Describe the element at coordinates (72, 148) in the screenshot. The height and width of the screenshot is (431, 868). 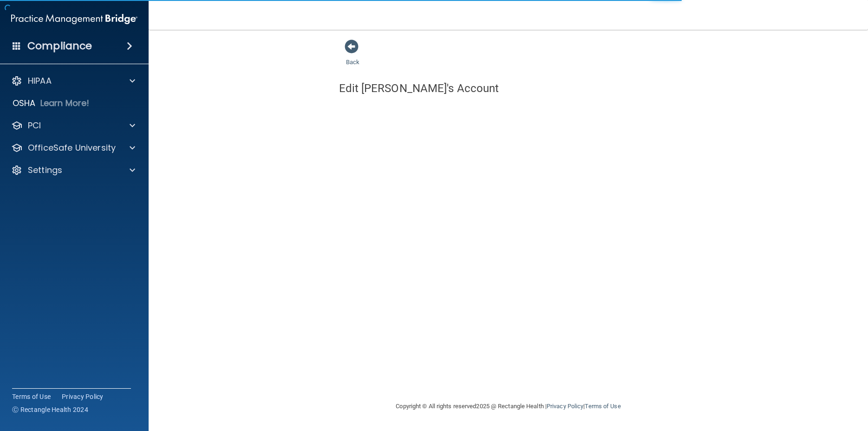
I see `p: OfficeSafe University` at that location.